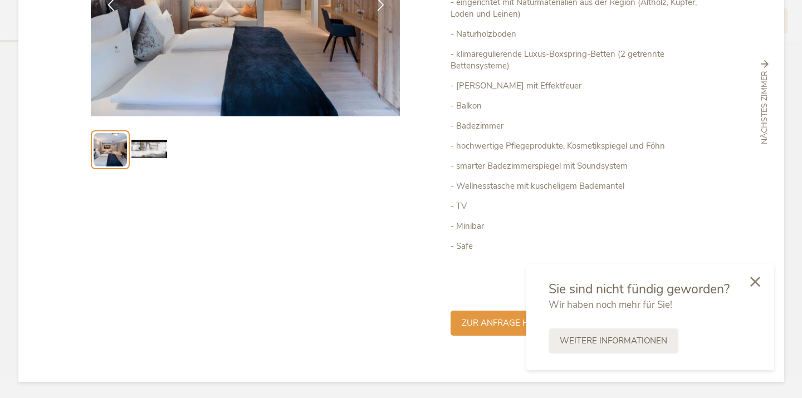  I want to click on span: zur Anfrage hinzufügen, so click(519, 323).